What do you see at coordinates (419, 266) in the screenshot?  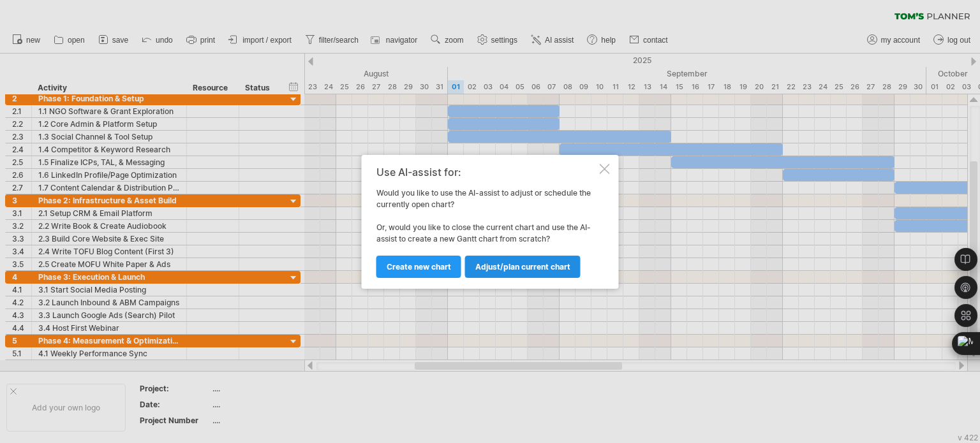 I see `span: Create new chart` at bounding box center [419, 266].